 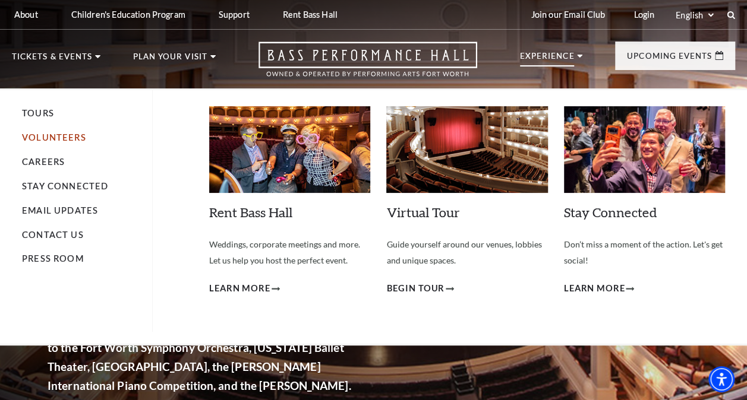 What do you see at coordinates (694, 15) in the screenshot?
I see `select: Select:` at bounding box center [694, 15].